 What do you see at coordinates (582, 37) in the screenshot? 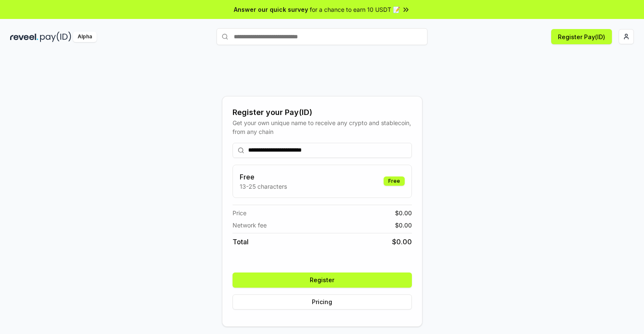
I see `button: Register Pay(ID)` at bounding box center [582, 37].